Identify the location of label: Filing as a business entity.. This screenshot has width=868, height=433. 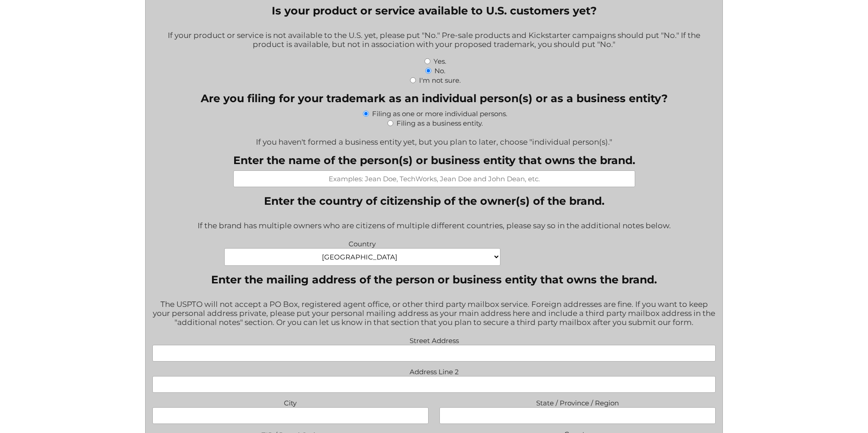
(439, 123).